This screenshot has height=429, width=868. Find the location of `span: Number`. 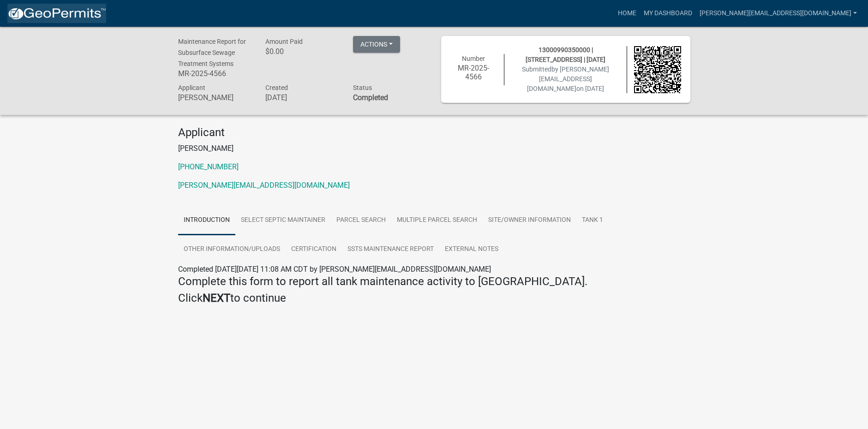

span: Number is located at coordinates (473, 59).